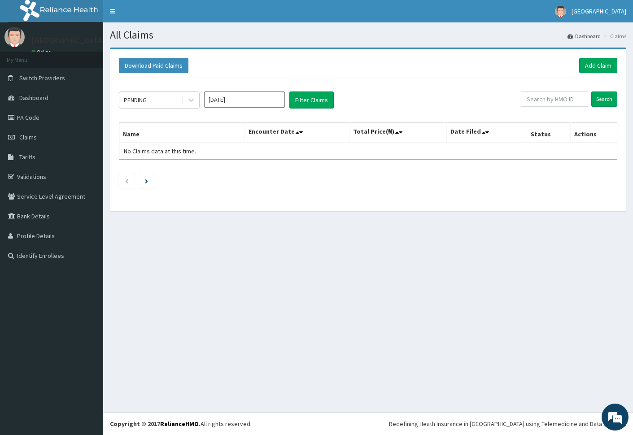 Image resolution: width=633 pixels, height=435 pixels. What do you see at coordinates (312, 100) in the screenshot?
I see `button: Filter Claims` at bounding box center [312, 100].